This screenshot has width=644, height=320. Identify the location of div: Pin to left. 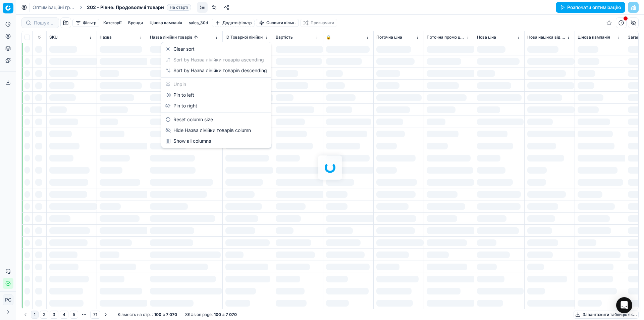
(180, 95).